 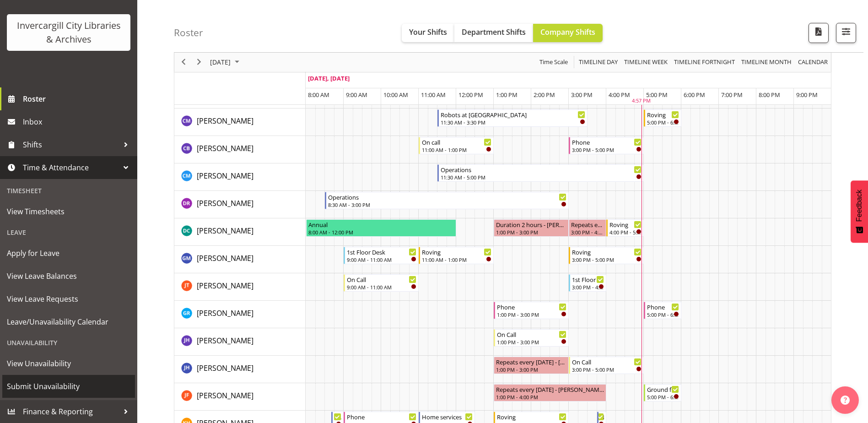 I want to click on span: Shifts, so click(x=71, y=145).